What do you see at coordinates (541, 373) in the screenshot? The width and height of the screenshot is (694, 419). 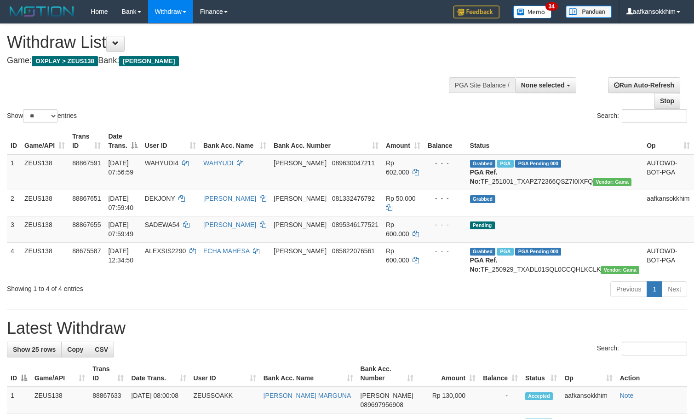 I see `th: Status: activate to sort column ascending` at bounding box center [541, 373].